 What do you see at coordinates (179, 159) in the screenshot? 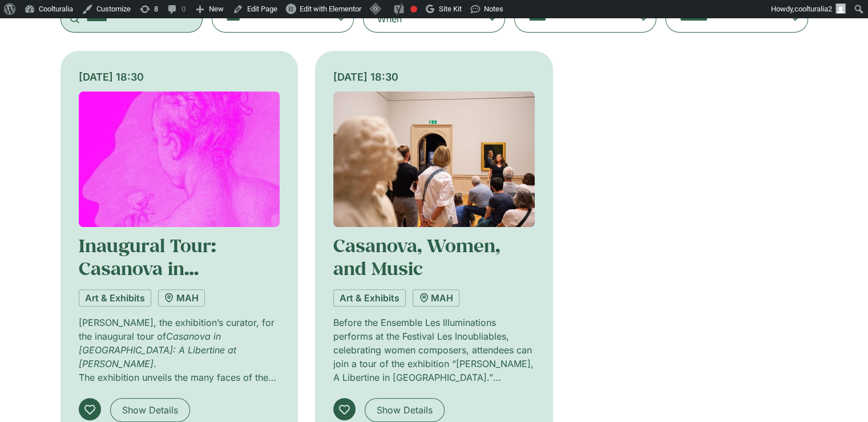
I see `img: Coolturalia - Exposition Casanova à Genève. Un libertin chez Calvin` at bounding box center [179, 159].